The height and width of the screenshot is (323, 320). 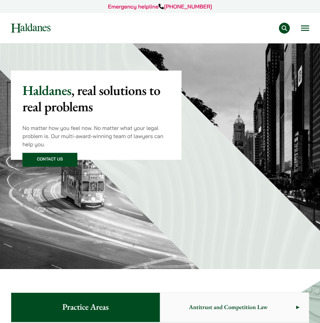 What do you see at coordinates (96, 98) in the screenshot?
I see `p: Haldanes` at bounding box center [96, 98].